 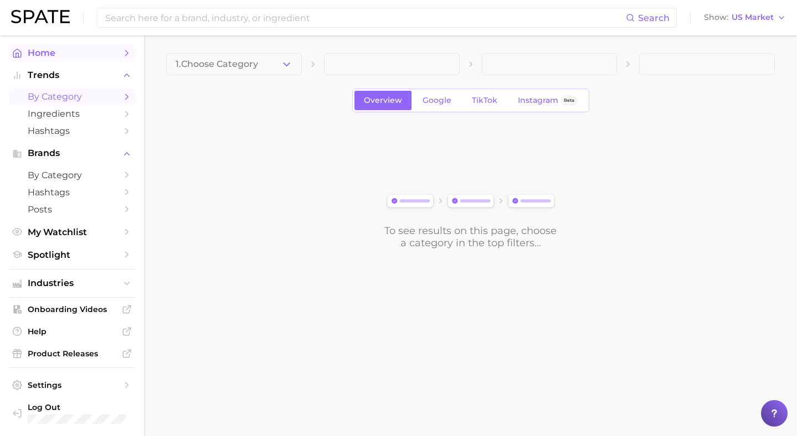 I want to click on a: Posts, so click(x=72, y=209).